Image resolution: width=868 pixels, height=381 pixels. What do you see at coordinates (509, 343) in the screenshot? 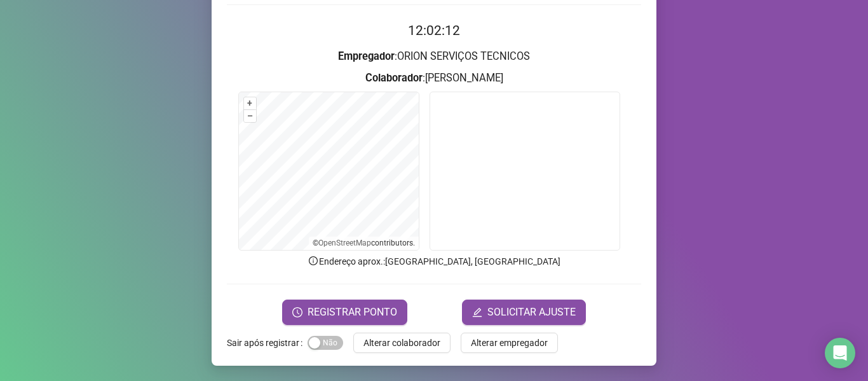
I see `span: Alterar empregador` at bounding box center [509, 343].